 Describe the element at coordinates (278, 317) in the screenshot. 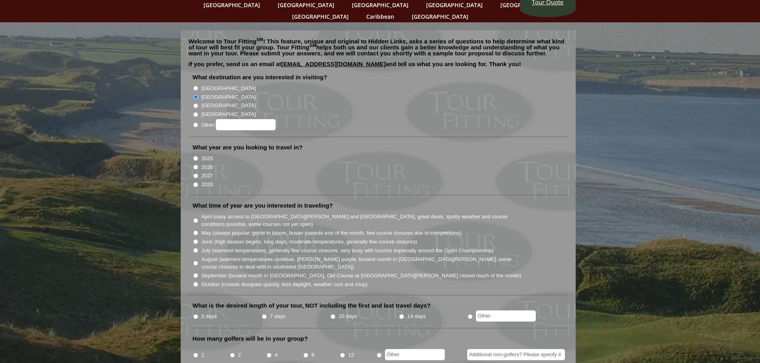

I see `label: 7 days` at that location.